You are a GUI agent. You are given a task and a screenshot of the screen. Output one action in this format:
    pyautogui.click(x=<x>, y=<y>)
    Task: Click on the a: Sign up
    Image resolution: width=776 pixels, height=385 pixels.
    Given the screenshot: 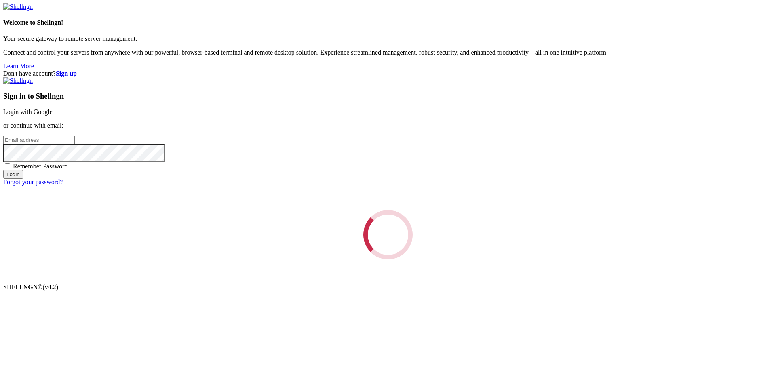 What is the action you would take?
    pyautogui.click(x=66, y=73)
    